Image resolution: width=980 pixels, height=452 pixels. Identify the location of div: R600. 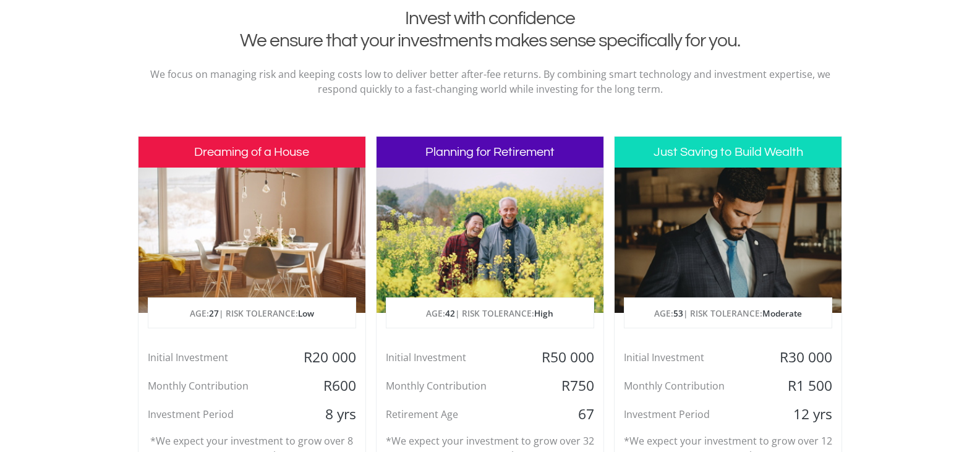
(327, 386).